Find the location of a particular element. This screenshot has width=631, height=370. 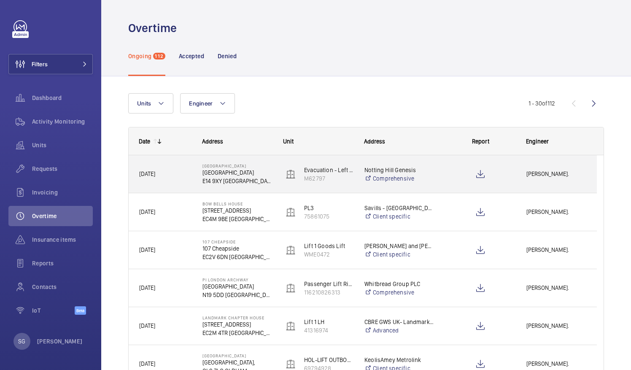

p: HOL-LIFT OUTBOUND is located at coordinates (328, 360).